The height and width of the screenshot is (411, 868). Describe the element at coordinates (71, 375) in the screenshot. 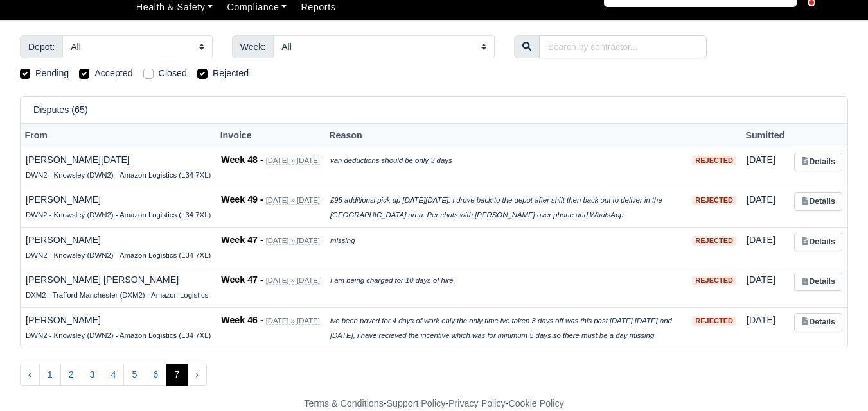

I see `button: 2` at that location.